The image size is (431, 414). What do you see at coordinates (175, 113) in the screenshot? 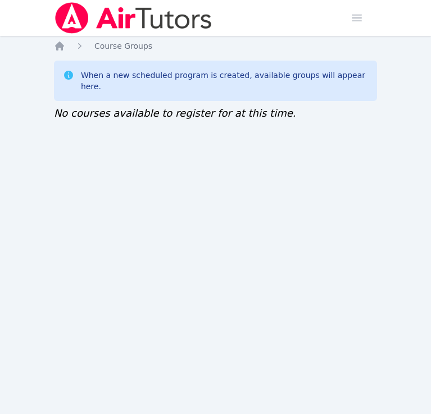
I see `span: No courses available to register for at this time.` at bounding box center [175, 113].